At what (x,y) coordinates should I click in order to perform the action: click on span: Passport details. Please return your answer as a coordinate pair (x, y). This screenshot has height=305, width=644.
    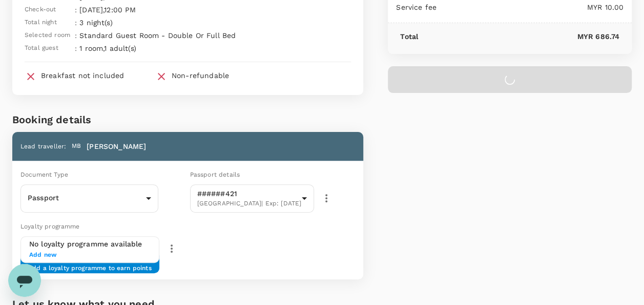
    Looking at the image, I should click on (215, 175).